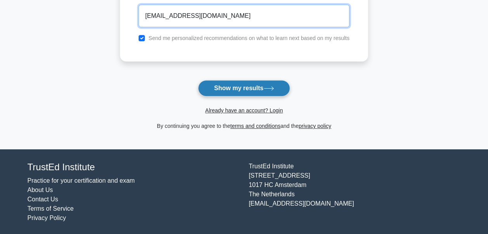 Image resolution: width=488 pixels, height=234 pixels. Describe the element at coordinates (244, 126) in the screenshot. I see `div: By continuing you agree to the and the` at that location.